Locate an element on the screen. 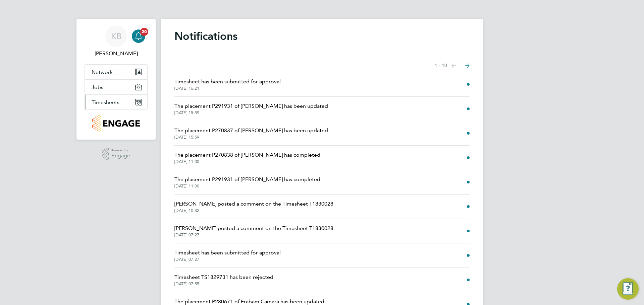  a: 20 is located at coordinates (138, 36).